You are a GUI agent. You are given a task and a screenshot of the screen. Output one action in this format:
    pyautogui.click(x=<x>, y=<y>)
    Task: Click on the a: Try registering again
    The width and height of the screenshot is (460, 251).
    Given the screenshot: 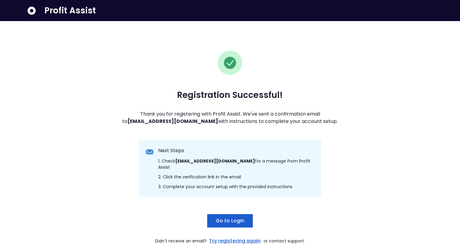 What is the action you would take?
    pyautogui.click(x=235, y=241)
    